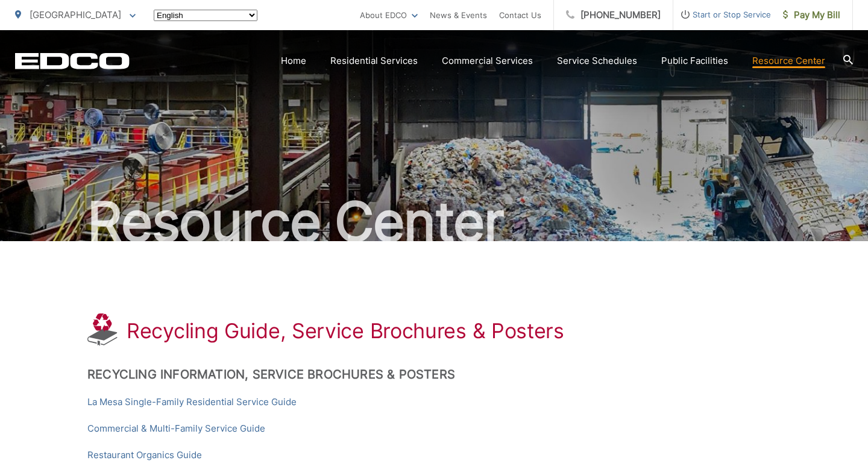  I want to click on a: Public Facilities, so click(694, 61).